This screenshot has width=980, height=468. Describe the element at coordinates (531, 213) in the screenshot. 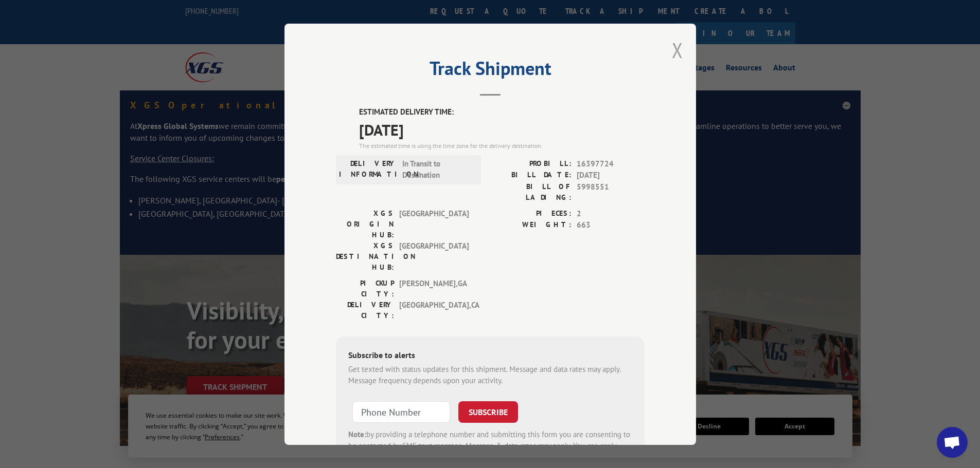

I see `label: PIECES:` at that location.